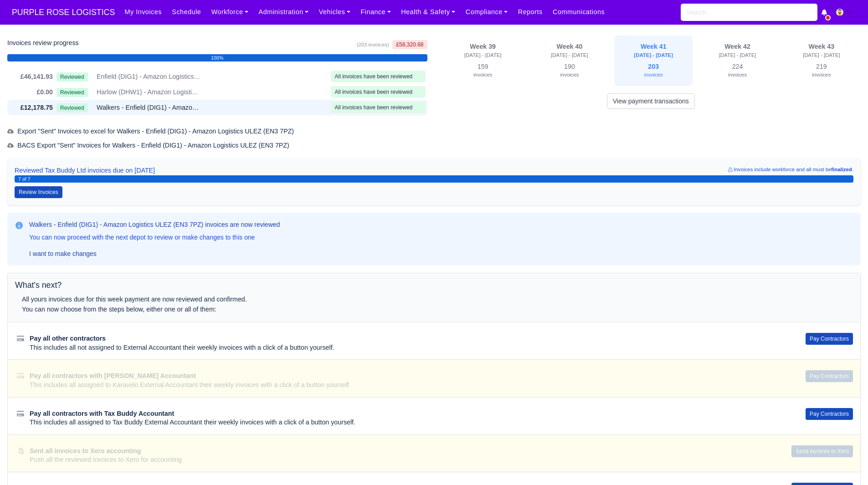 This screenshot has width=868, height=485. I want to click on button: Review Invoices, so click(38, 192).